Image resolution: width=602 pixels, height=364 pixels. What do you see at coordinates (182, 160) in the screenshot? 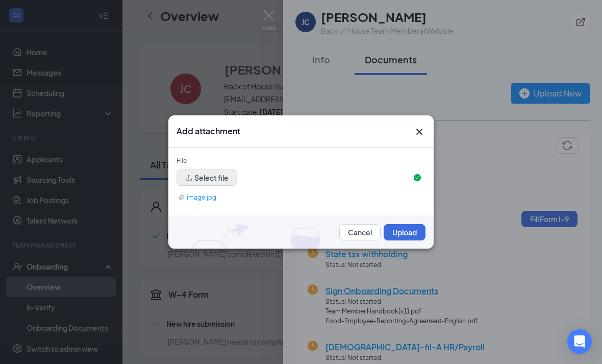
I see `label: File` at bounding box center [182, 160].